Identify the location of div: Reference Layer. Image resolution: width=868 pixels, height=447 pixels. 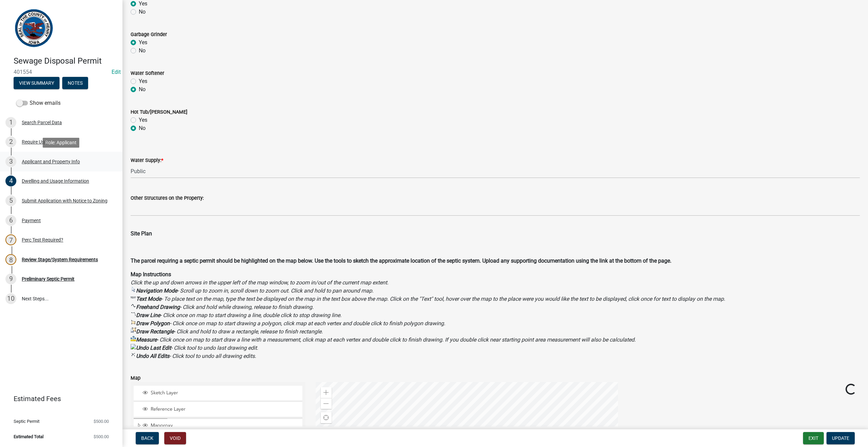
(221, 410).